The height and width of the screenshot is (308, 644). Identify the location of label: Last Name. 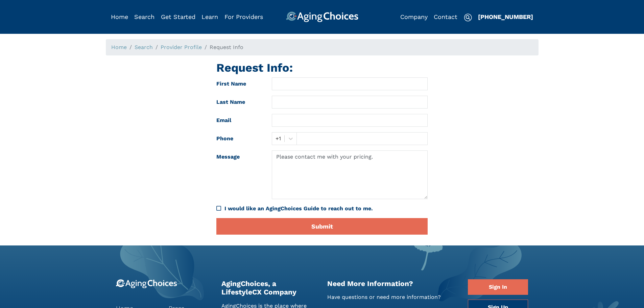
(239, 102).